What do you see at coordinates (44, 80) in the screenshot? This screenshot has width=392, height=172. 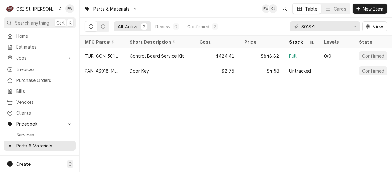 I see `span: Purchase Orders` at bounding box center [44, 80].